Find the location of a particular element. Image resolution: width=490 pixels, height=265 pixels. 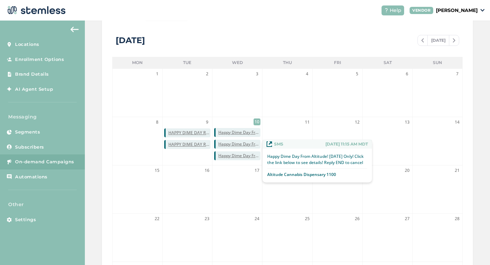

li: Fri is located at coordinates (338, 63).